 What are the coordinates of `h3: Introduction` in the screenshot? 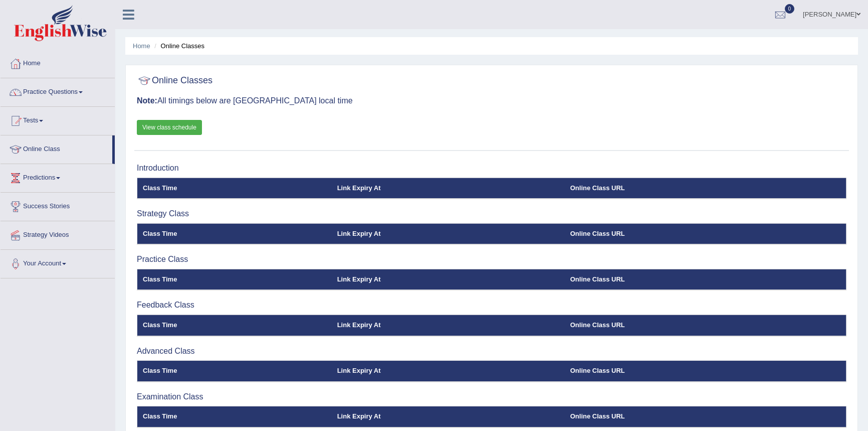 It's located at (492, 168).